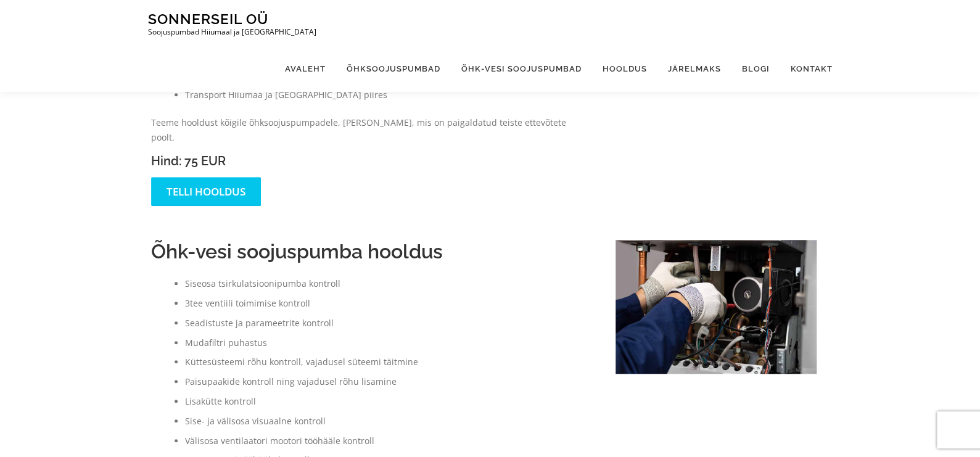 Image resolution: width=980 pixels, height=457 pixels. What do you see at coordinates (388, 441) in the screenshot?
I see `li: Välisosa ventilaatori mootori tööhääle kontroll` at bounding box center [388, 441].